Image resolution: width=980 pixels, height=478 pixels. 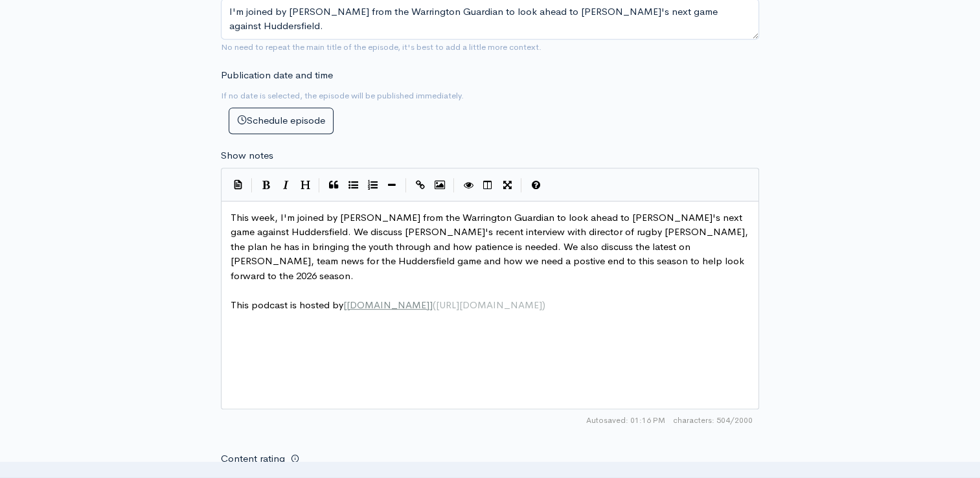 What do you see at coordinates (392, 185) in the screenshot?
I see `button: Insert Horizontal Line` at bounding box center [392, 185].